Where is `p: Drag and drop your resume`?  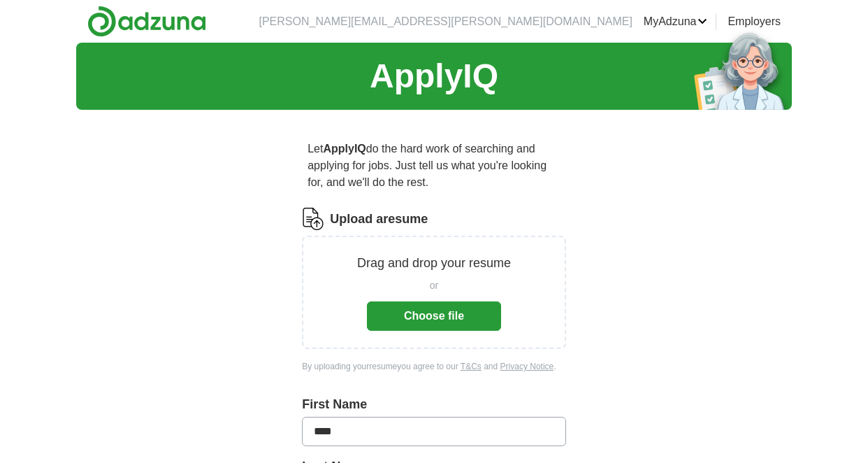
p: Drag and drop your resume is located at coordinates (434, 263).